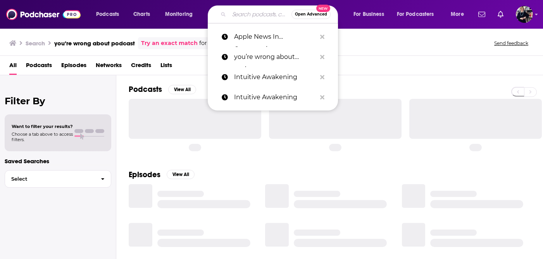 The image size is (543, 259). I want to click on span: Charts, so click(142, 14).